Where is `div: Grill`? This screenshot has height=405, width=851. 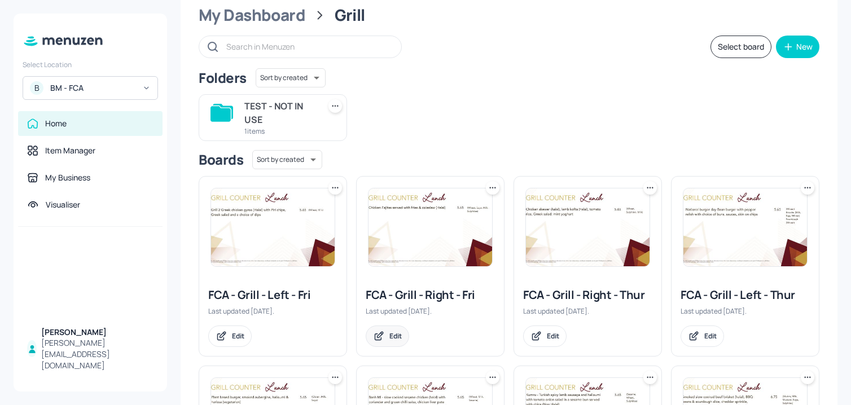 div: Grill is located at coordinates (350, 15).